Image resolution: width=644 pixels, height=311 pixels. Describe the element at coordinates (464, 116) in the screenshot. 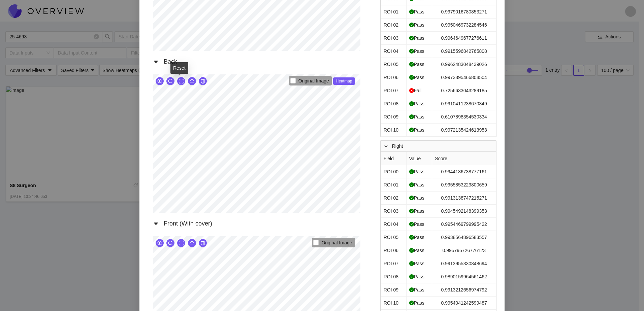

I see `span: 0.6107898354530334` at that location.